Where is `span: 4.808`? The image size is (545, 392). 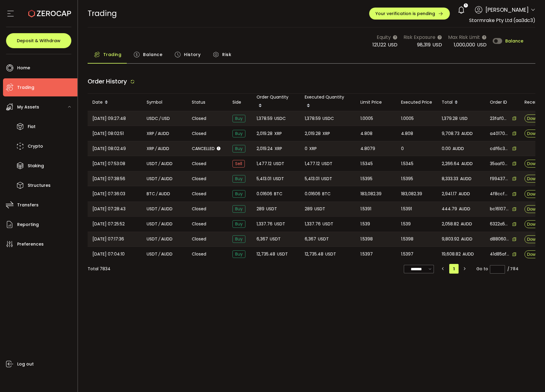
span: 4.808 is located at coordinates (366, 133).